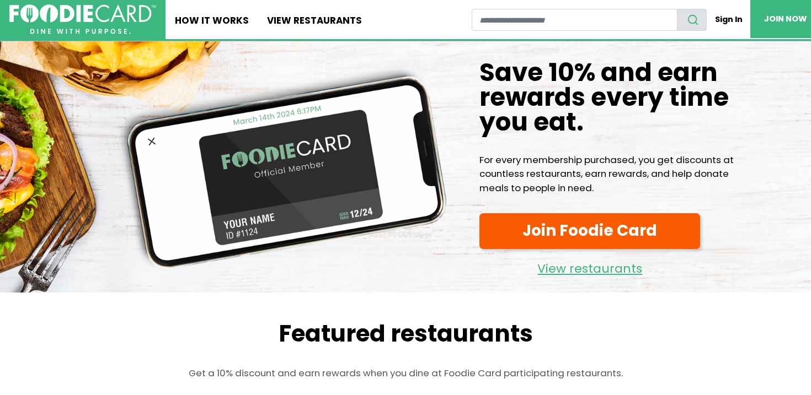 The image size is (811, 395). What do you see at coordinates (574, 20) in the screenshot?
I see `input: restaurant search` at bounding box center [574, 20].